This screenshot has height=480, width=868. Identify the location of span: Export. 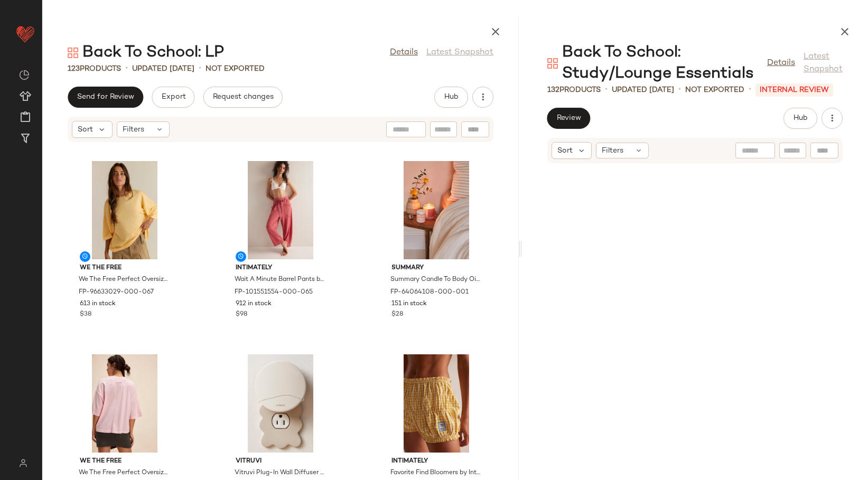
(173, 97).